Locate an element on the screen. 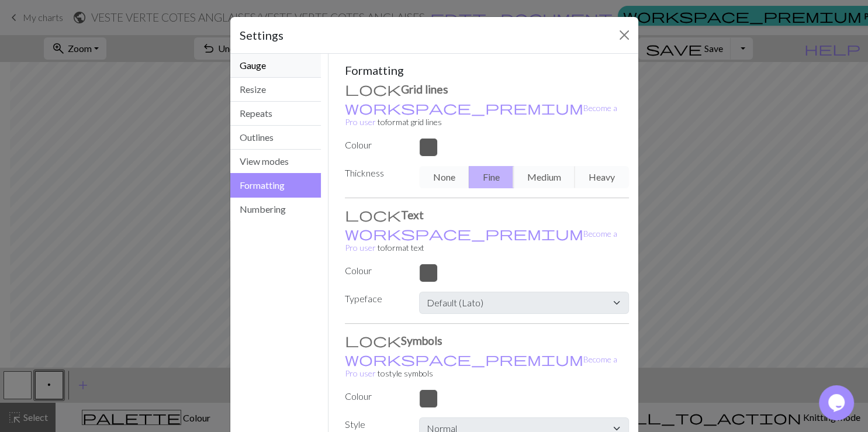 Image resolution: width=868 pixels, height=432 pixels. button: View modes is located at coordinates (276, 161).